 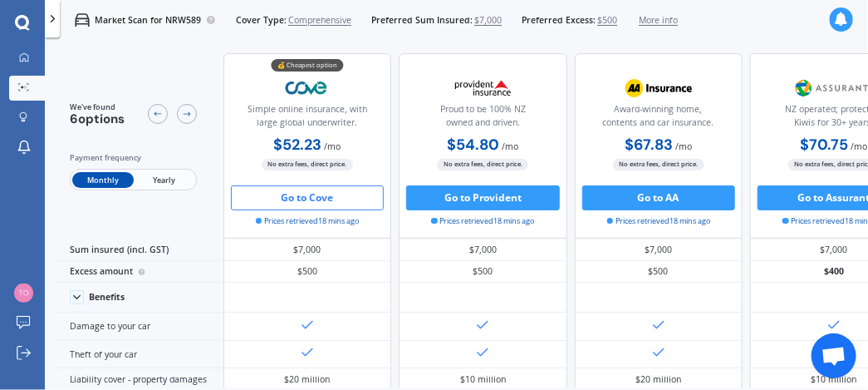 What do you see at coordinates (659, 119) in the screenshot?
I see `div: Award-winning home, contents and car insurance.` at bounding box center [659, 119].